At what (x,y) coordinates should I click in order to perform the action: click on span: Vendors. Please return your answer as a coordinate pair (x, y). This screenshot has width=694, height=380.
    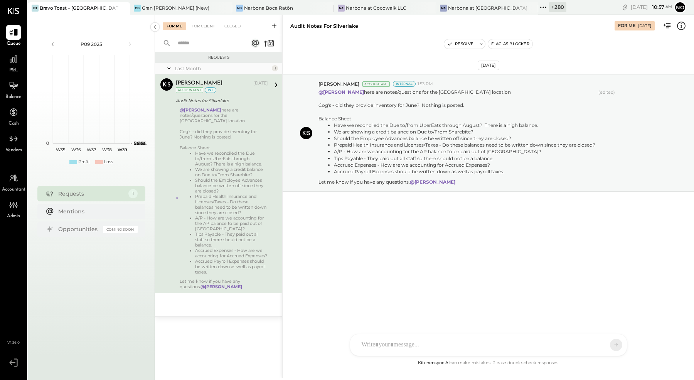
    Looking at the image, I should click on (13, 150).